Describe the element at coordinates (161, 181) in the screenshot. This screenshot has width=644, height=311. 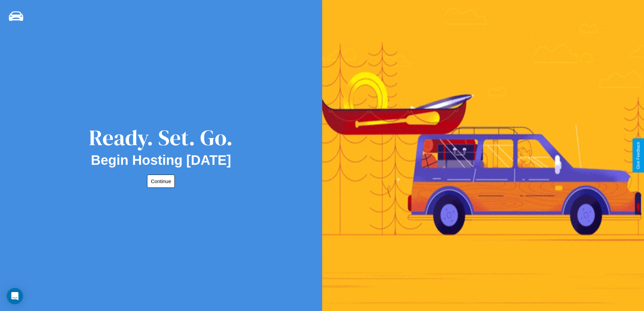
I see `button: Continue` at that location.